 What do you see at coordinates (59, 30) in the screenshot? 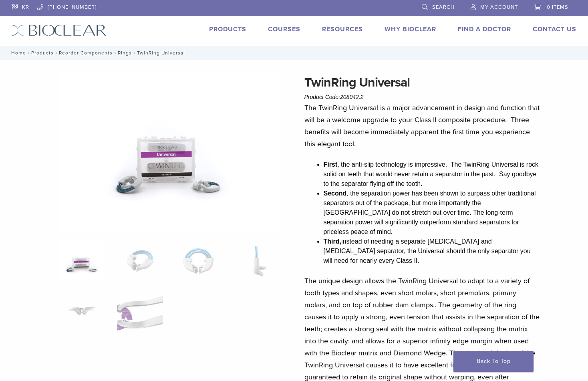
I see `img: Bioclear` at bounding box center [59, 30].